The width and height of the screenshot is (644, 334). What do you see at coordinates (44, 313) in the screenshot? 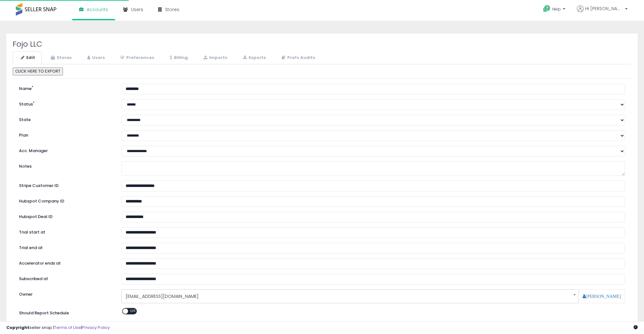
I see `label: Should Report Schedule` at bounding box center [44, 313].